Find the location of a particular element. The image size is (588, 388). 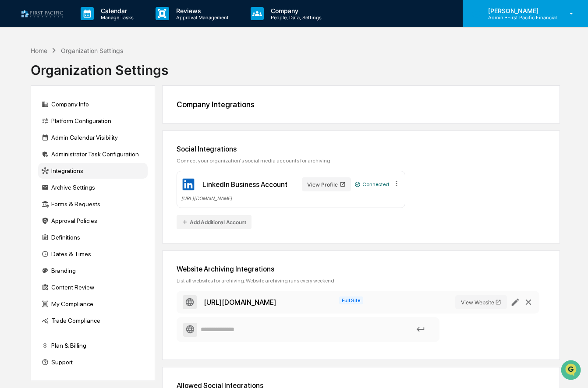

img: LinkedIn Business Account Icon is located at coordinates (189, 184).